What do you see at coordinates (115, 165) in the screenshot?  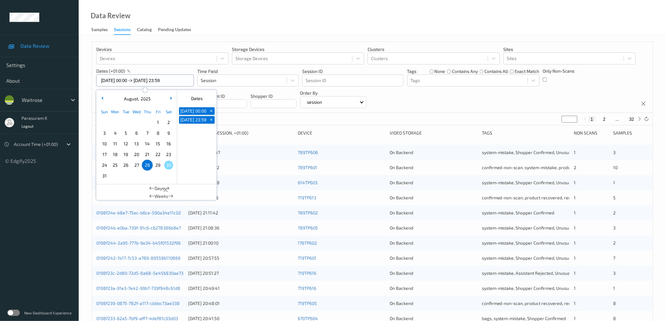 I see `div: Choose Monday August 25 of 2025` at bounding box center [115, 165].